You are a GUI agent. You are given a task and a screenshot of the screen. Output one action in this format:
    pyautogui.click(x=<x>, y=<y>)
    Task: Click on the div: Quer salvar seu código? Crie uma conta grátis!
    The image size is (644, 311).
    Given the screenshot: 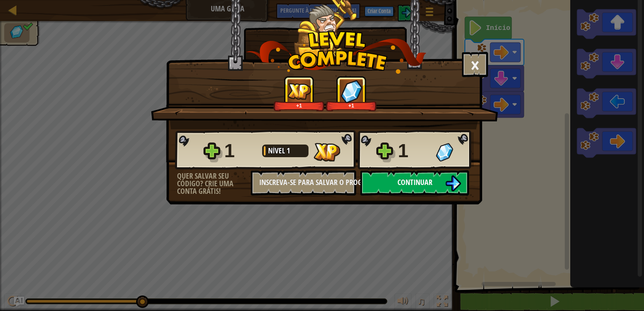 What is the action you would take?
    pyautogui.click(x=214, y=183)
    